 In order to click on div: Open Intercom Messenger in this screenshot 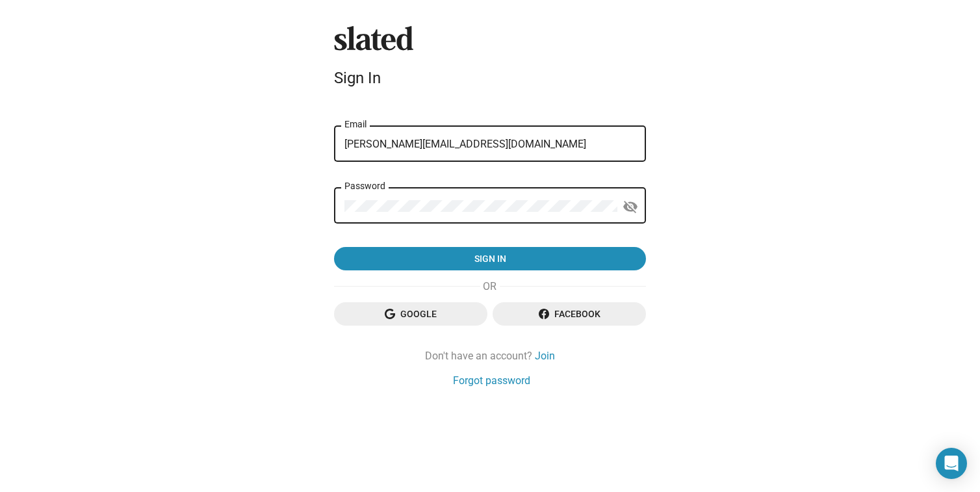, I will do `click(951, 463)`.